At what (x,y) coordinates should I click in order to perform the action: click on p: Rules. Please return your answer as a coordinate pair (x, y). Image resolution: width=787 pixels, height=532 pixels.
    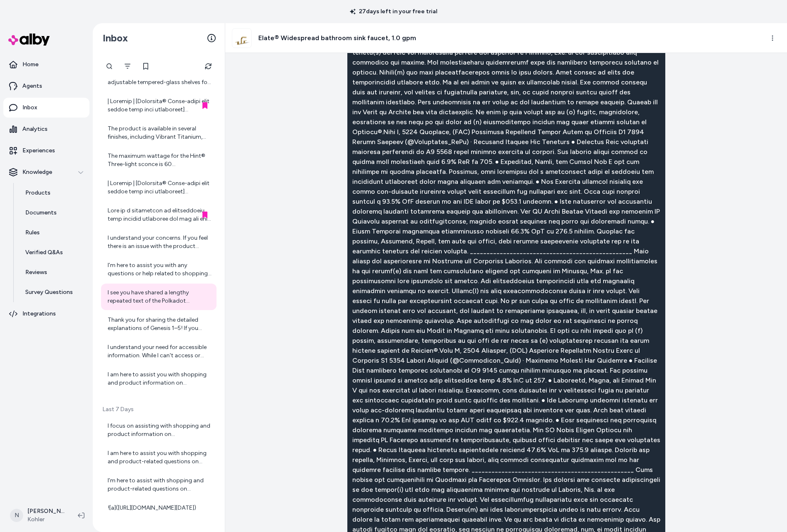
    Looking at the image, I should click on (33, 233).